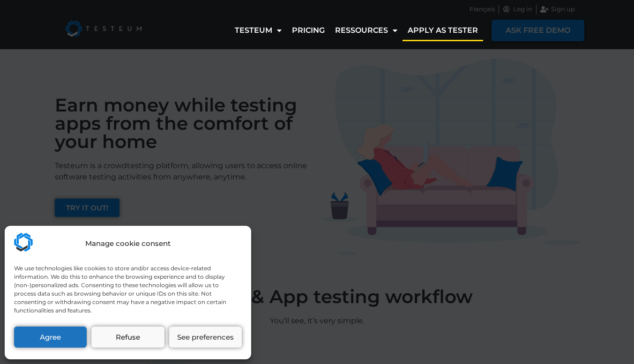 The height and width of the screenshot is (364, 634). Describe the element at coordinates (443, 31) in the screenshot. I see `a: Apply as tester` at that location.